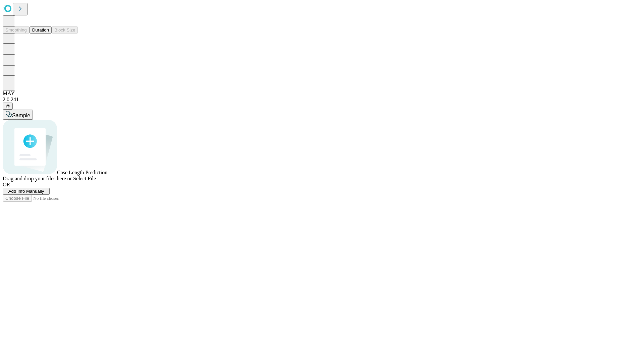  Describe the element at coordinates (37, 178) in the screenshot. I see `span: Drag and drop your files here or` at that location.